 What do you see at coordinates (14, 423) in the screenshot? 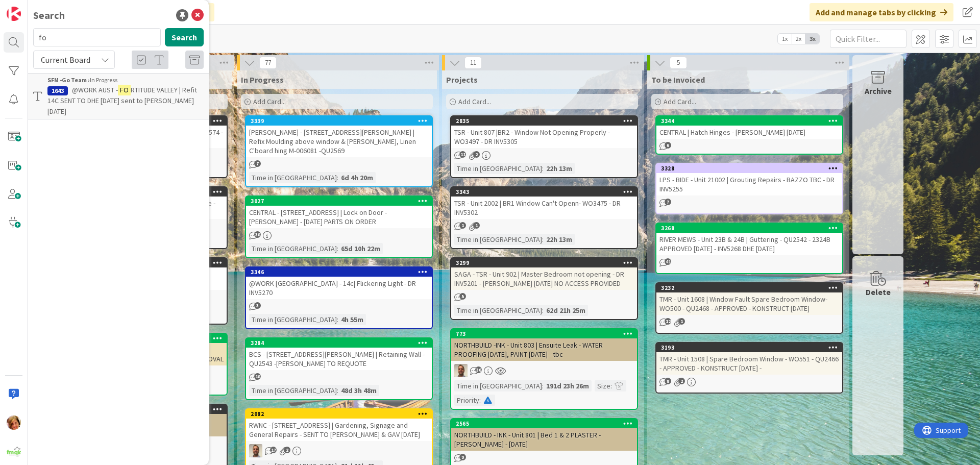
I see `img: KD` at bounding box center [14, 423].